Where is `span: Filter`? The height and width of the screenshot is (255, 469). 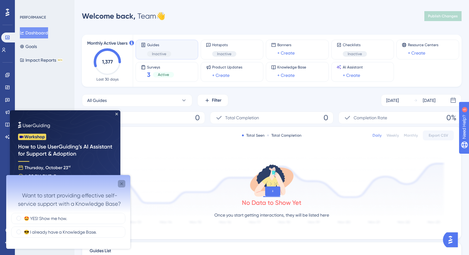
span: Filter is located at coordinates (217, 101).